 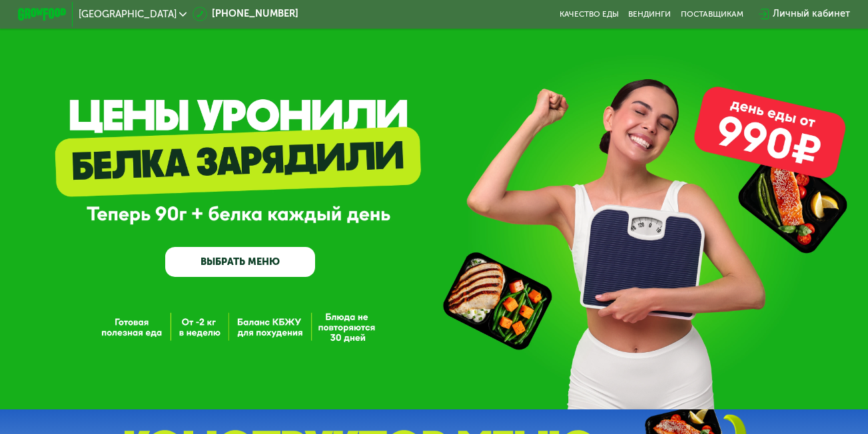 I want to click on div: Личный кабинет, so click(x=812, y=14).